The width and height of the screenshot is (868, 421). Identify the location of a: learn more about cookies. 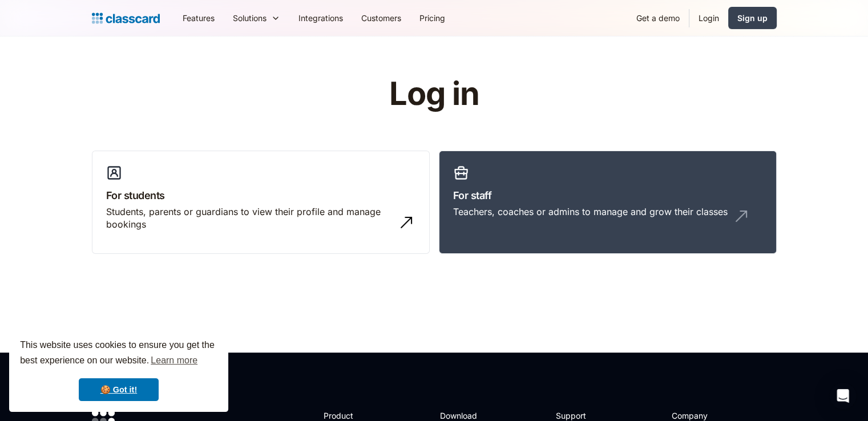
(174, 361).